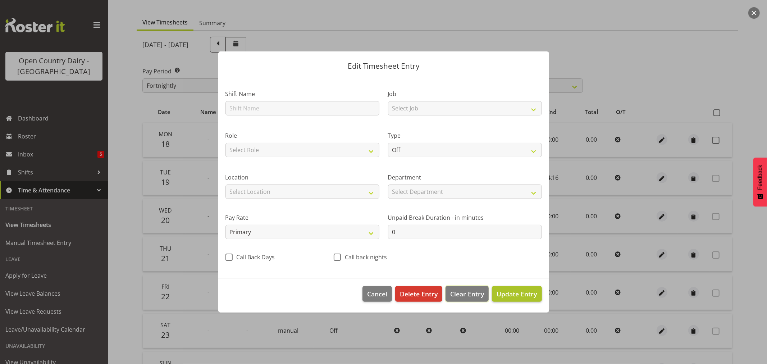  What do you see at coordinates (465, 94) in the screenshot?
I see `label: Job` at bounding box center [465, 94].